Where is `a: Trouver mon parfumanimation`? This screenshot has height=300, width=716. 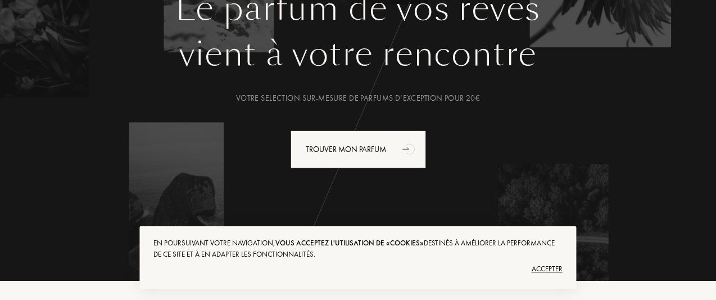
a: Trouver mon parfumanimation is located at coordinates (358, 149).